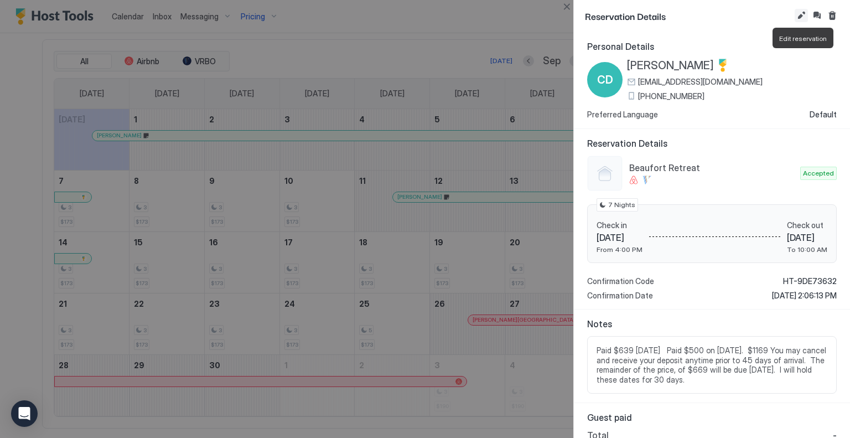 The image size is (850, 438). Describe the element at coordinates (620, 281) in the screenshot. I see `span: Confirmation Code` at that location.